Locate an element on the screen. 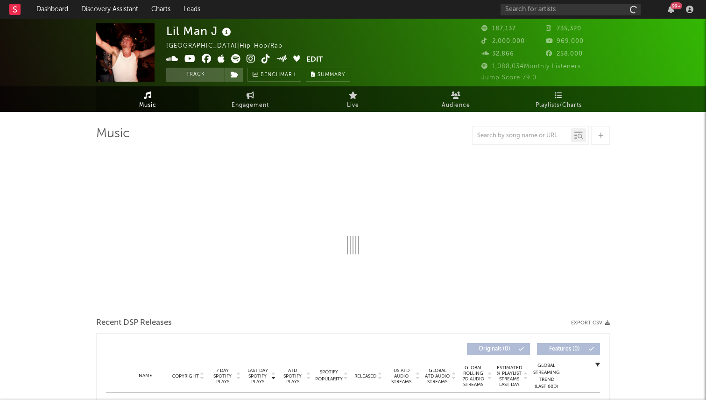 The height and width of the screenshot is (400, 706). span: Music is located at coordinates (148, 106).